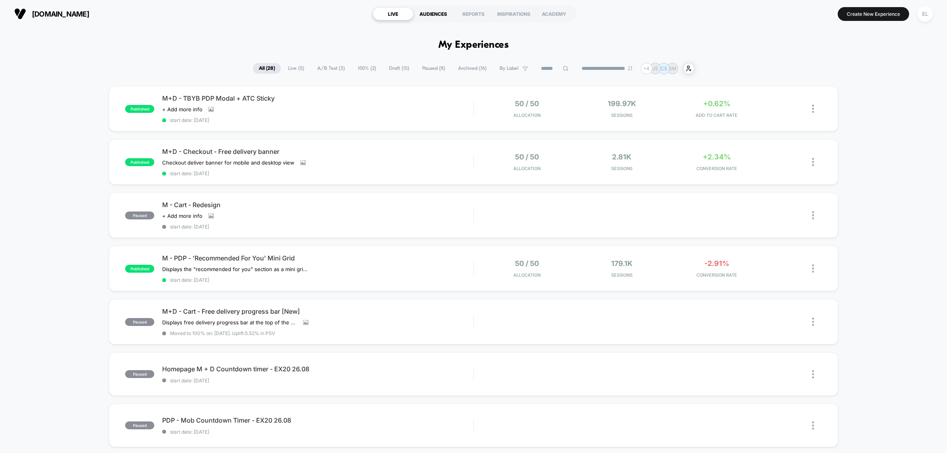  Describe the element at coordinates (393, 14) in the screenshot. I see `div: LIVE` at that location.